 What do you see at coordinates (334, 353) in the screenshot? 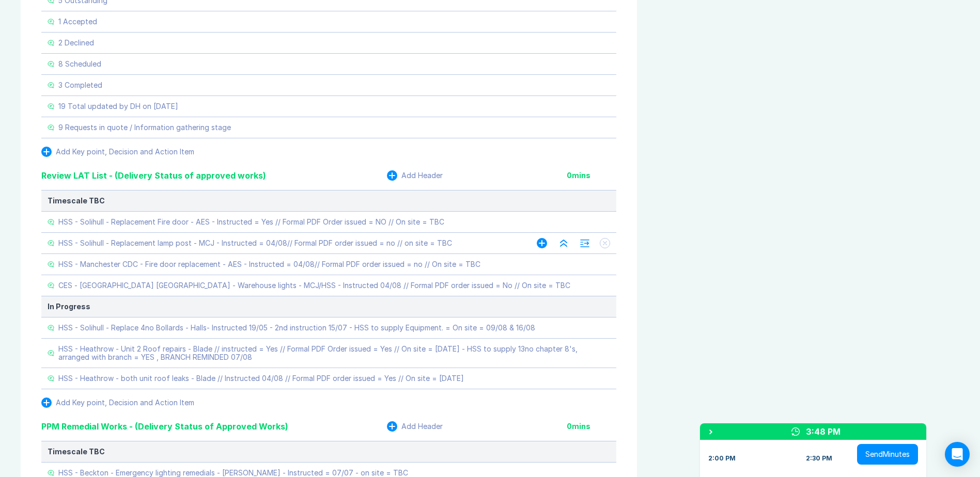
I see `div: HSS - Heathrow - Unit 2 Roof repairs - Blade // instructed = Yes // Formal PDF Order issued = Yes...` at bounding box center [334, 353].